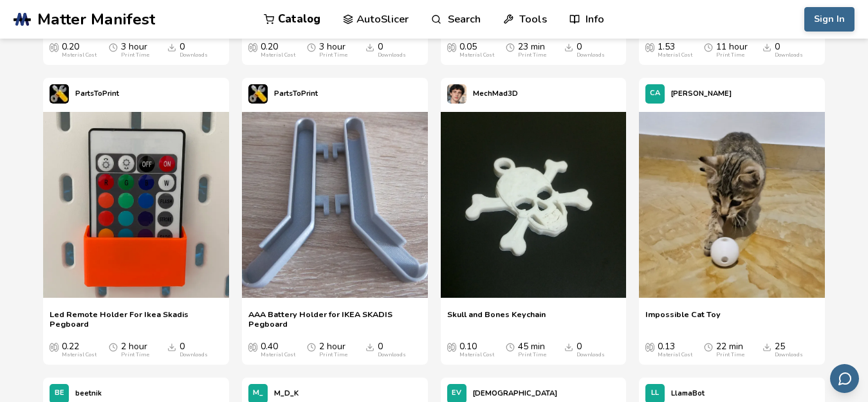 The height and width of the screenshot is (402, 868). What do you see at coordinates (829, 19) in the screenshot?
I see `button: Sign In` at bounding box center [829, 19].